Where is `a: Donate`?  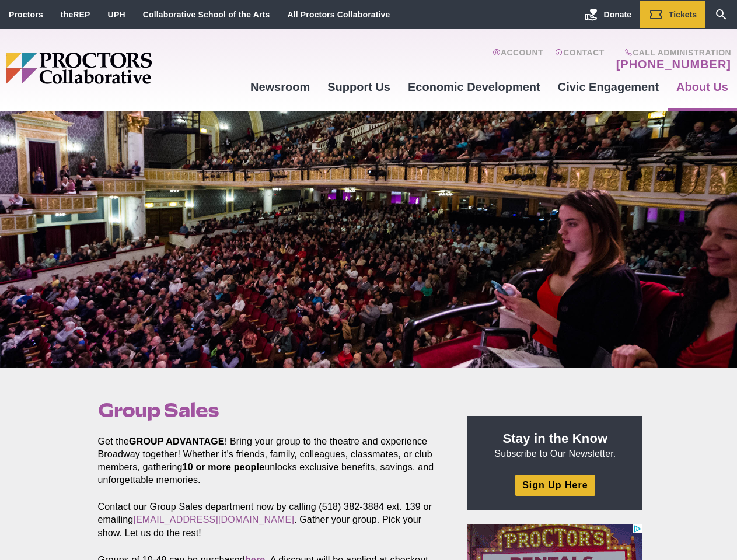
a: Donate is located at coordinates (607, 14).